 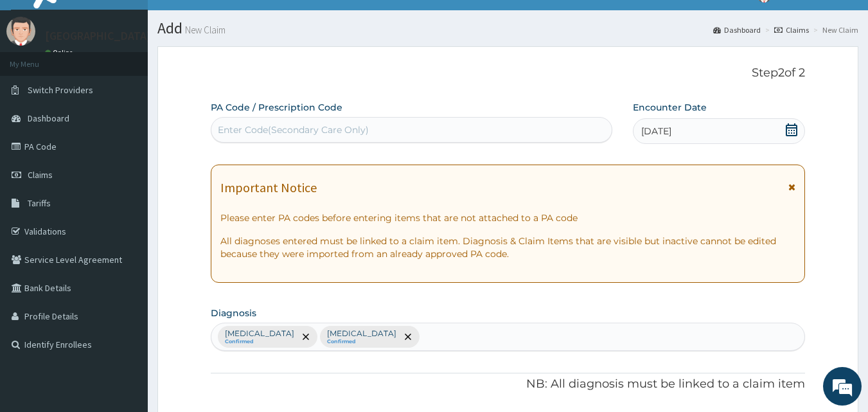 What do you see at coordinates (38, 80) in the screenshot?
I see `img: d_794563401_company_1708531726252_794563401` at bounding box center [38, 80].